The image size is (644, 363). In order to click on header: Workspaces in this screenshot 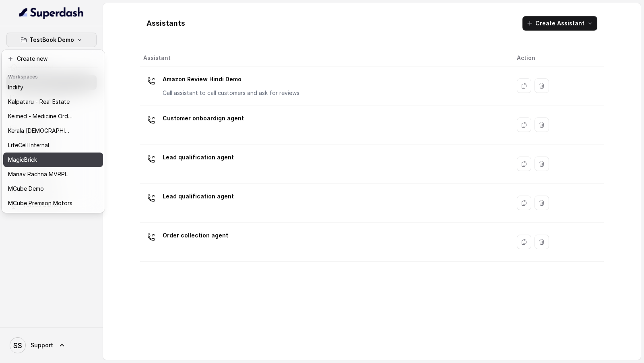, I will do `click(53, 76)`.